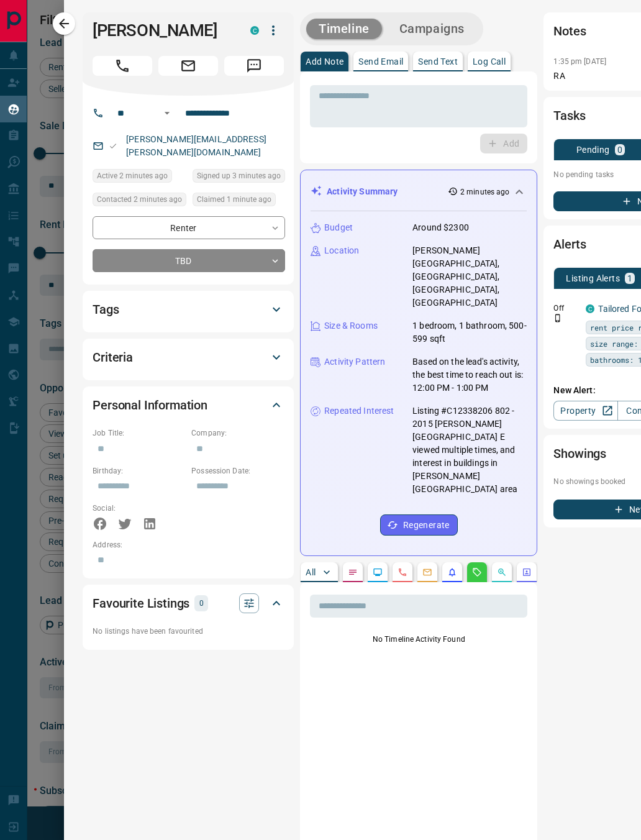 The image size is (641, 840). What do you see at coordinates (380, 61) in the screenshot?
I see `p: Send Email` at bounding box center [380, 61].